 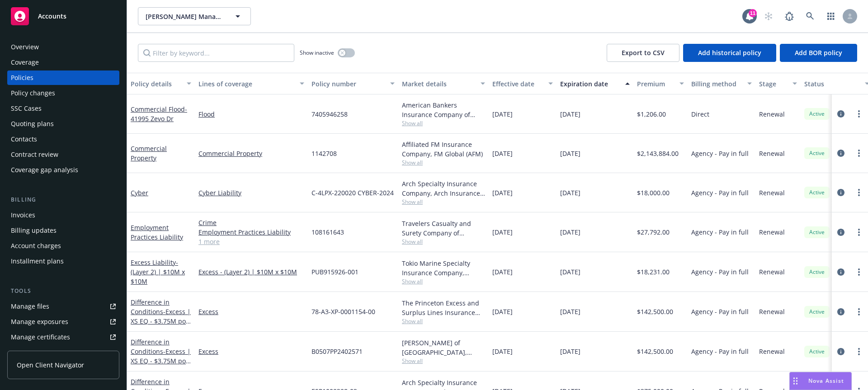 I want to click on span: $18,231.00, so click(x=653, y=271).